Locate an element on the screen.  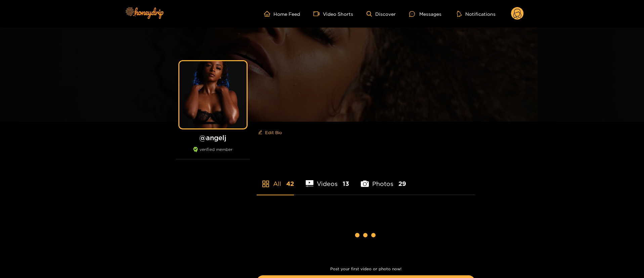
div: Messages is located at coordinates (425, 14).